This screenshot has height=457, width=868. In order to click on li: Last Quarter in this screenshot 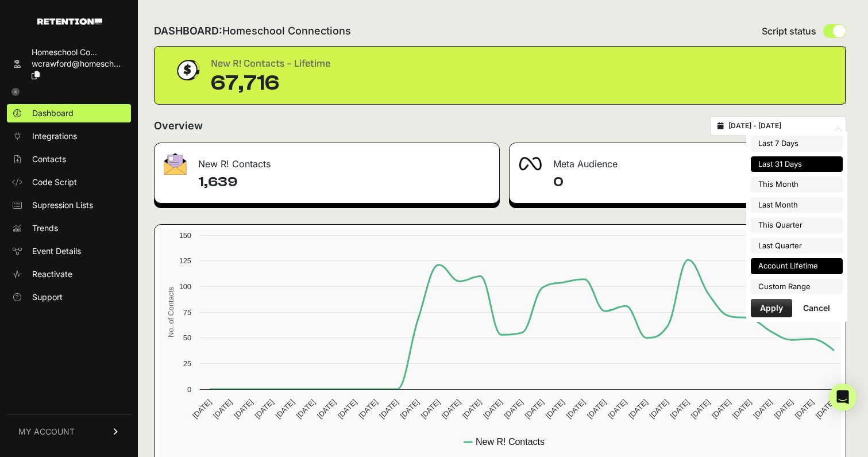, I will do `click(797, 246)`.